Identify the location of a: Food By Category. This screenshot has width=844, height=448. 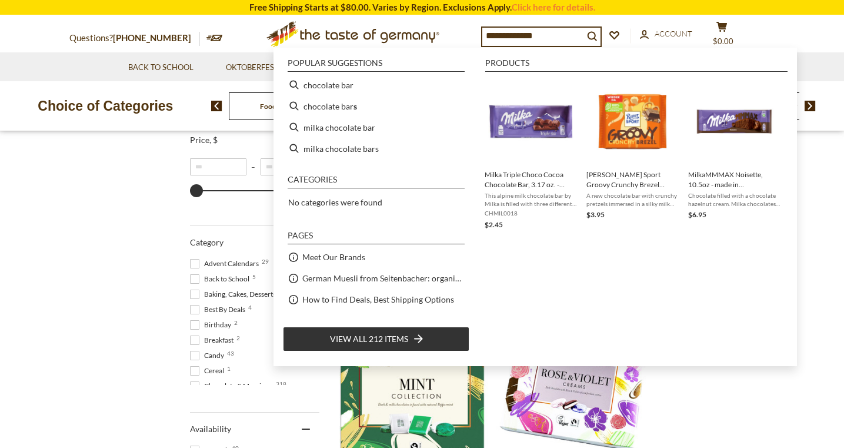
(288, 106).